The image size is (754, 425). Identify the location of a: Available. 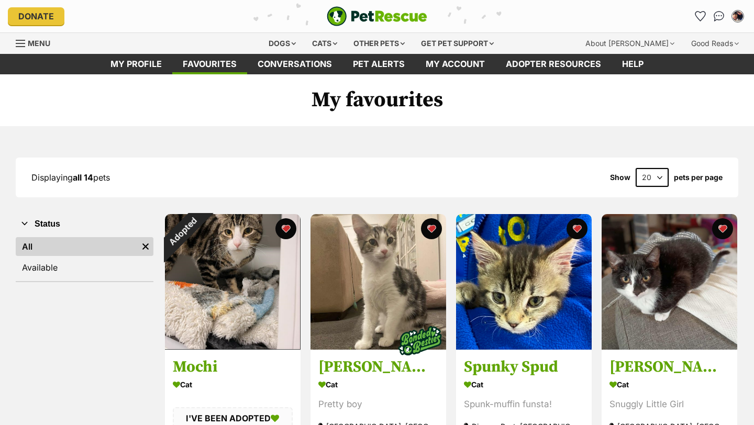
(84, 268).